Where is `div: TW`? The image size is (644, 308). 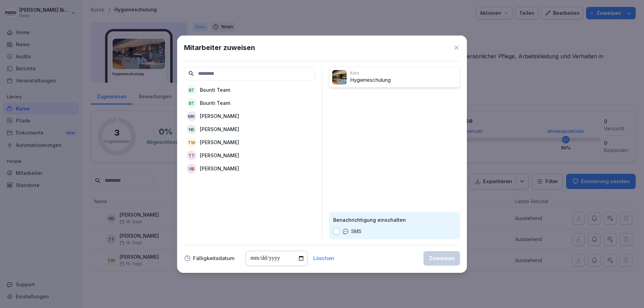 div: TW is located at coordinates (191, 142).